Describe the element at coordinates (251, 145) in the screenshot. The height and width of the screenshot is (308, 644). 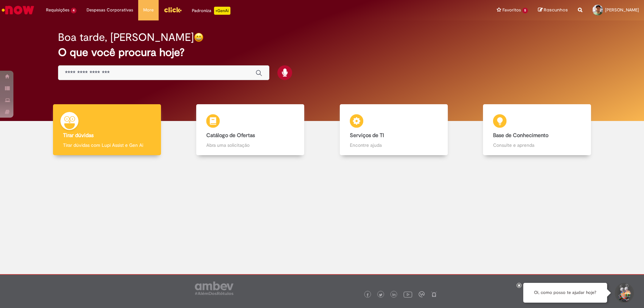
I see `p: Abra uma solicitação` at that location.